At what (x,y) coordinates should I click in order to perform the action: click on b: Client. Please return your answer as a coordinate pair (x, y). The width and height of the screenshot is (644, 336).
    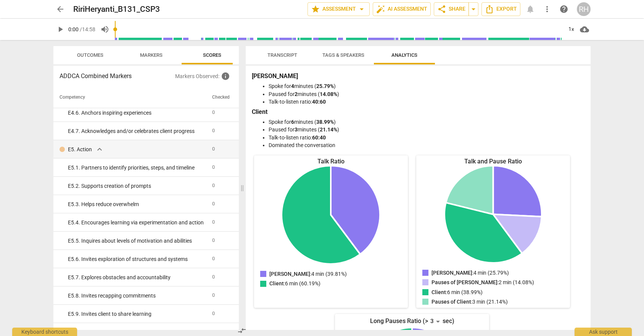
    Looking at the image, I should click on (260, 112).